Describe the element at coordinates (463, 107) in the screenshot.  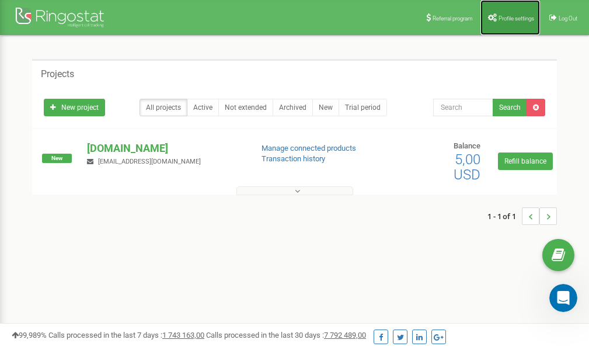
I see `input: Search` at that location.